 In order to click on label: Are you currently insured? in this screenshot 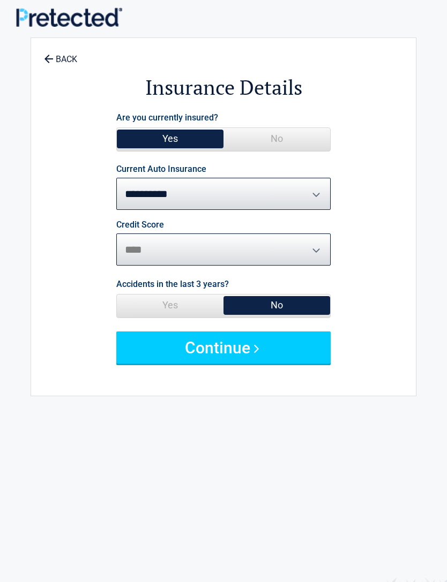, I will do `click(167, 117)`.